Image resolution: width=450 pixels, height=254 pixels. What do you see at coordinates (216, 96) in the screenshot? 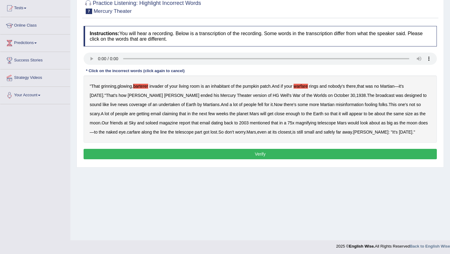
I see `b: his` at bounding box center [216, 96].